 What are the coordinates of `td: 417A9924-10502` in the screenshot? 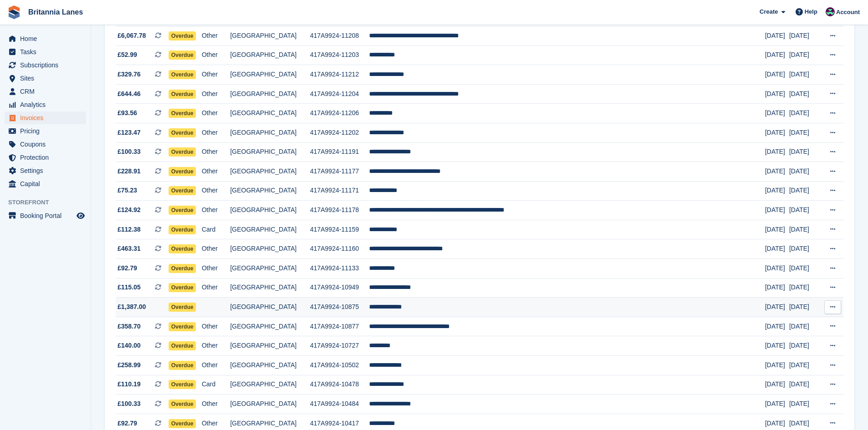 It's located at (339, 366).